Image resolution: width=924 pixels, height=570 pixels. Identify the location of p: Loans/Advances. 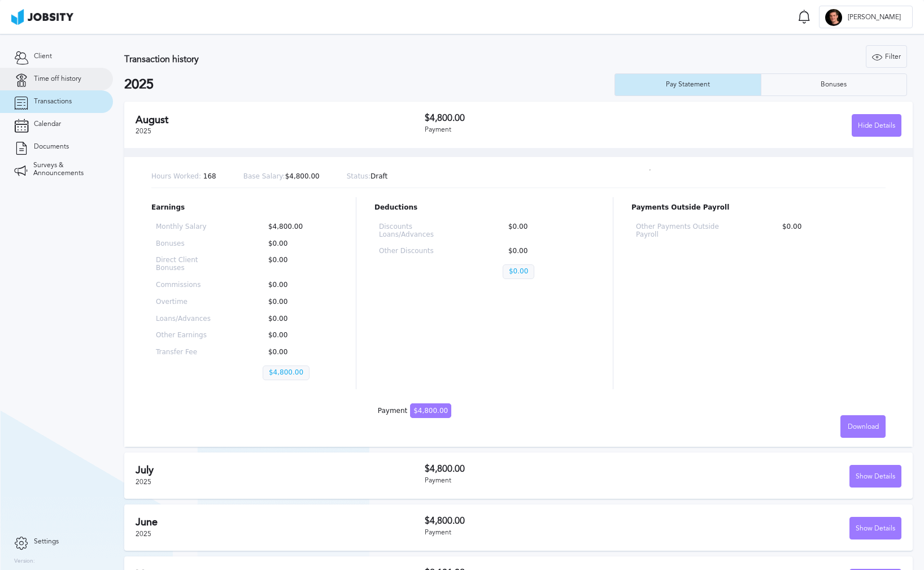
(191, 319).